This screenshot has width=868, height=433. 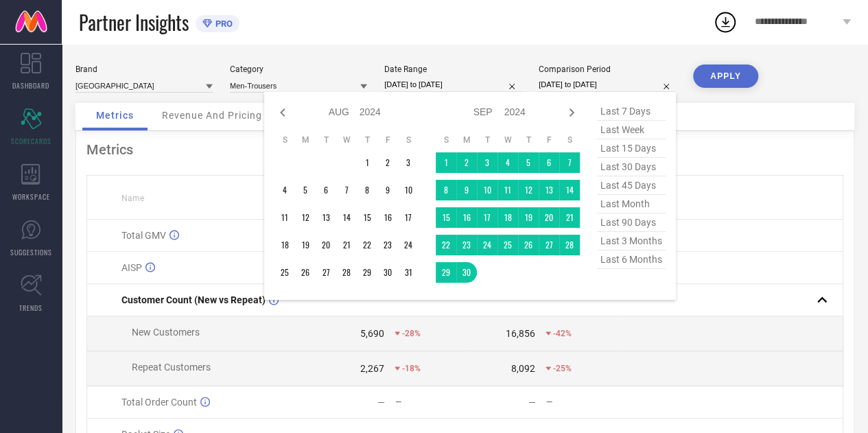 I want to click on span: Repeat Customers, so click(x=171, y=367).